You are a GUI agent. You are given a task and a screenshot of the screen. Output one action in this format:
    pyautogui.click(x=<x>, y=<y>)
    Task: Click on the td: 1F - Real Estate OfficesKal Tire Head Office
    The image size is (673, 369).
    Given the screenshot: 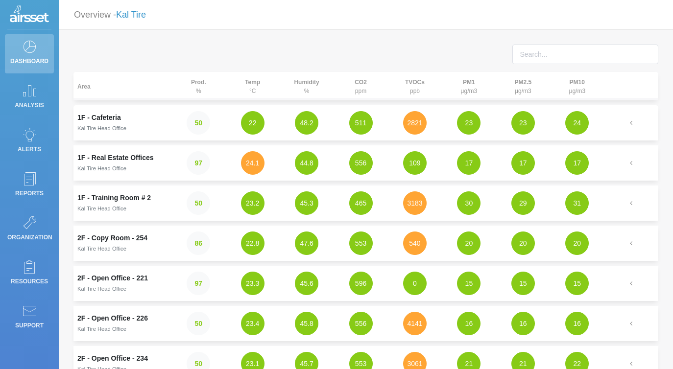 What is the action you would take?
    pyautogui.click(x=122, y=163)
    